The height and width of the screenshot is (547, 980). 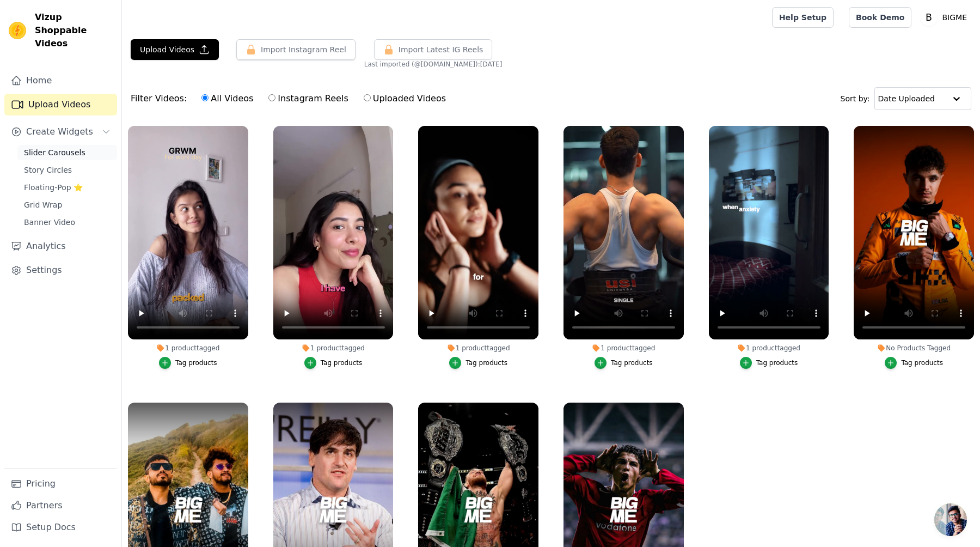 What do you see at coordinates (913, 348) in the screenshot?
I see `div: No Products Tagged` at bounding box center [913, 348].